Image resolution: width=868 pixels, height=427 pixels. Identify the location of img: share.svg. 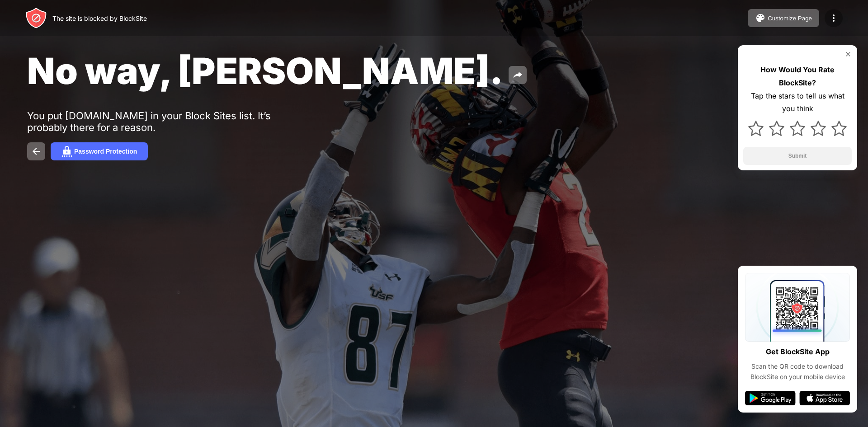
(517, 75).